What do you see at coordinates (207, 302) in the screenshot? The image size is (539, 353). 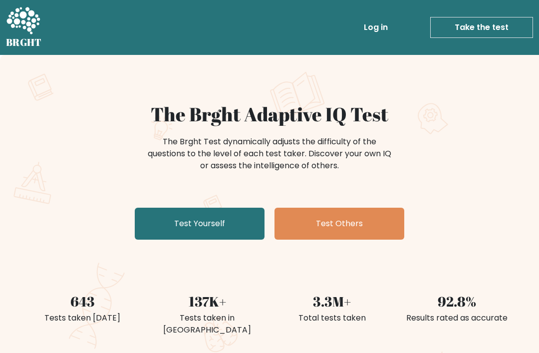 I see `div: 137K+` at bounding box center [207, 302].